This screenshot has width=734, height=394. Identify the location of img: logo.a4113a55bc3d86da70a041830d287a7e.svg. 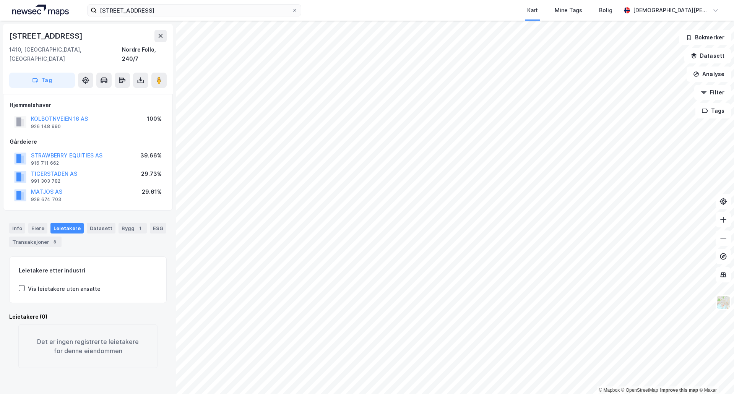
(41, 10).